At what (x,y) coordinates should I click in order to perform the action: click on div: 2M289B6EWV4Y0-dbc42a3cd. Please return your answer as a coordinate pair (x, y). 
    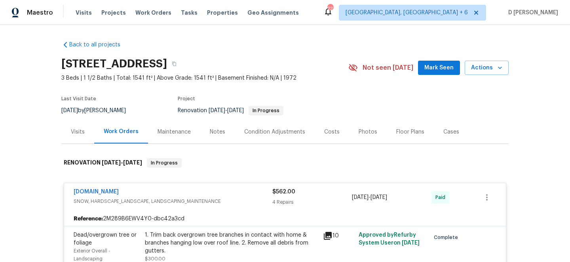
    Looking at the image, I should click on (285, 219).